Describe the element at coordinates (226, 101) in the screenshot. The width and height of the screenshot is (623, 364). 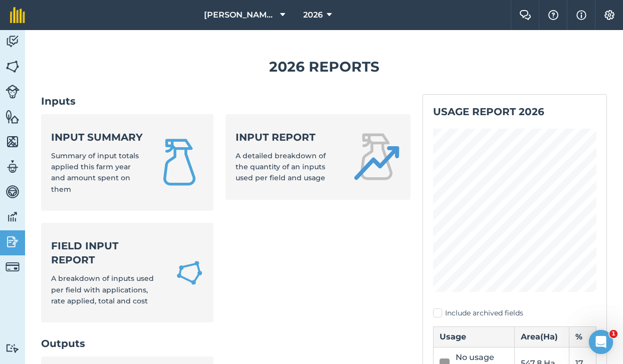
I see `h2: Inputs` at that location.